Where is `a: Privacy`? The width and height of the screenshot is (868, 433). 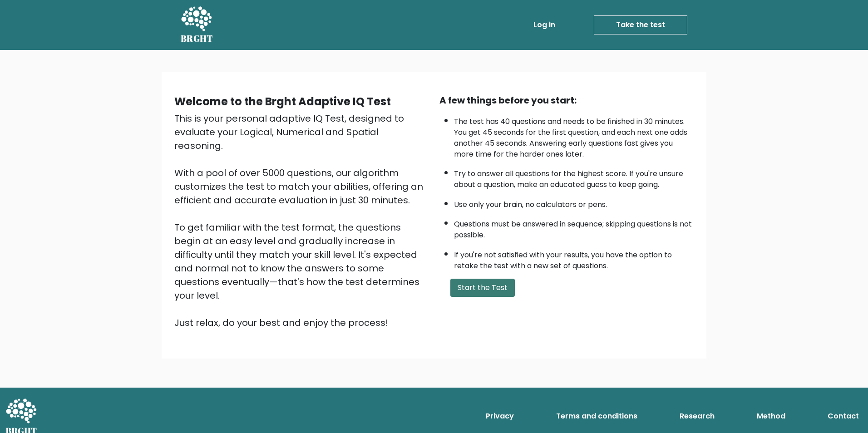 a: Privacy is located at coordinates (500, 417).